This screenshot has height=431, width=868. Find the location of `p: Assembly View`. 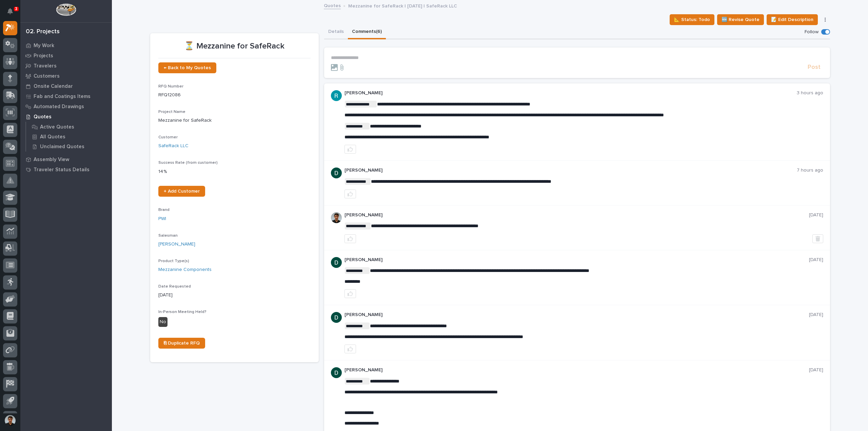

p: Assembly View is located at coordinates (51, 160).